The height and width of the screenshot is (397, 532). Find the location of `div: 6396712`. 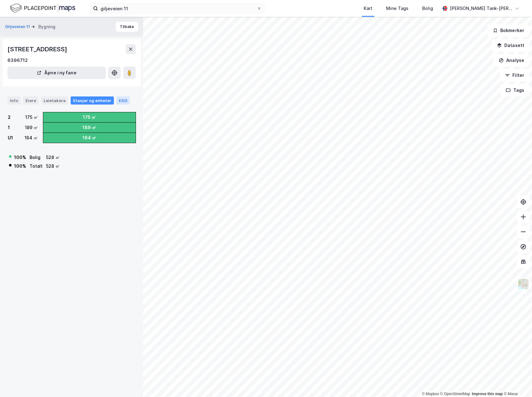

div: 6396712 is located at coordinates (18, 60).